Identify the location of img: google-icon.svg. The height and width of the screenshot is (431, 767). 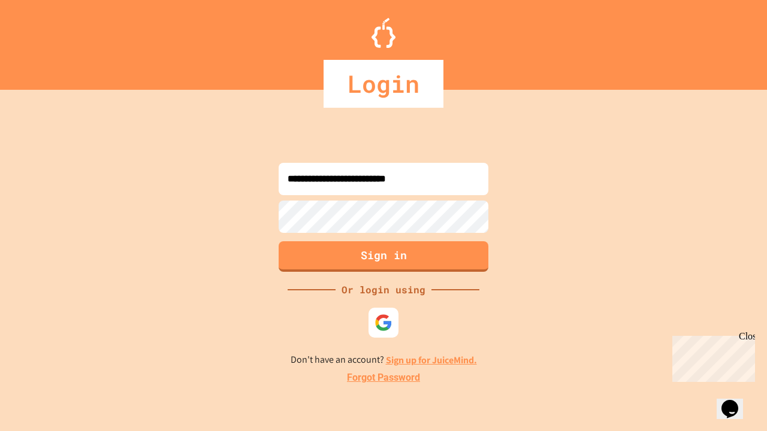
(383, 323).